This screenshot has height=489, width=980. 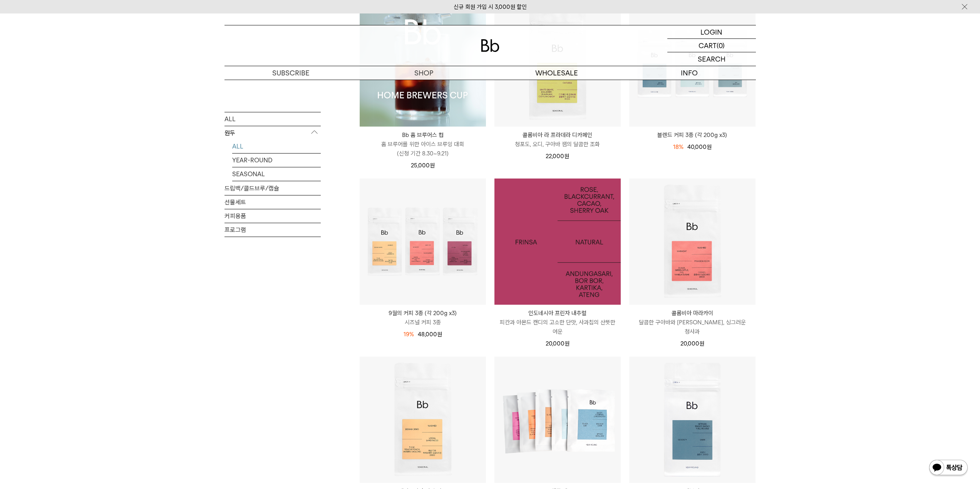 What do you see at coordinates (423, 420) in the screenshot?
I see `a: 에티오피아 비샨 디모` at bounding box center [423, 420].